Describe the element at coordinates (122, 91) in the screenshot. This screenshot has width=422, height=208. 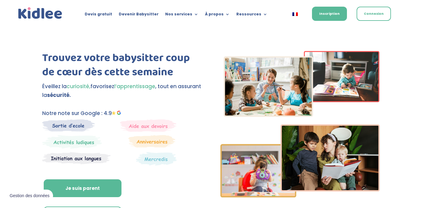
I see `p: Éveillez la favorisez , tout en assurant la` at that location.